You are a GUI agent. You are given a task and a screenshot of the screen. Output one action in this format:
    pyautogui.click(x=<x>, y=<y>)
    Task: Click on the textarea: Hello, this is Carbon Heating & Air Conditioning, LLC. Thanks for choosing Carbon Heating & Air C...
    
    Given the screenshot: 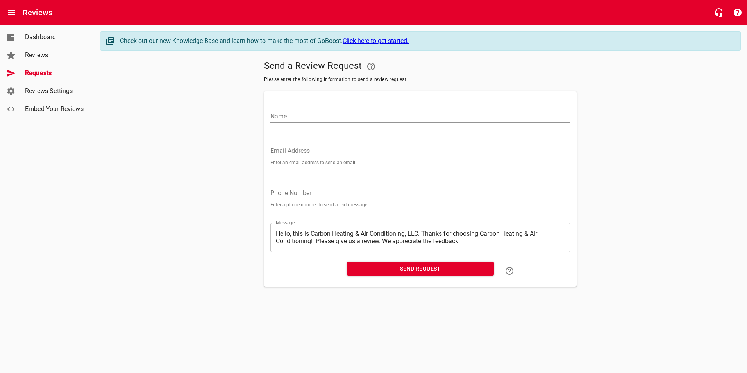 What is the action you would take?
    pyautogui.click(x=420, y=237)
    